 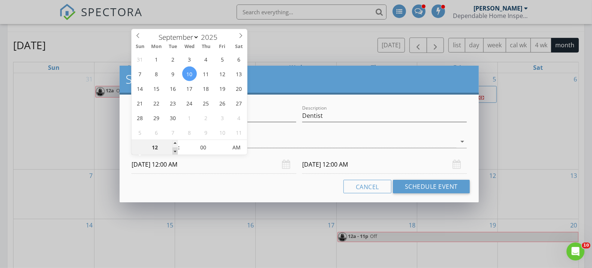 What do you see at coordinates (140, 59) in the screenshot?
I see `span: August 31, 2025` at bounding box center [140, 59].